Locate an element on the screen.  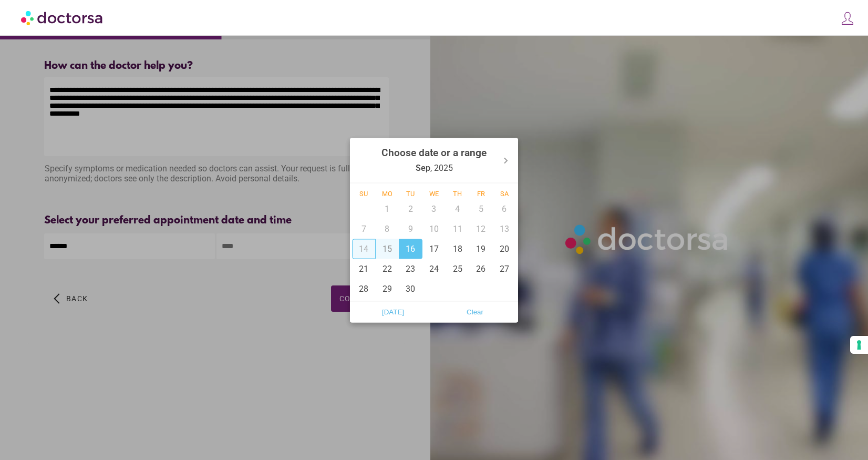
button: Your consent preferences for tracking technologies is located at coordinates (859, 345).